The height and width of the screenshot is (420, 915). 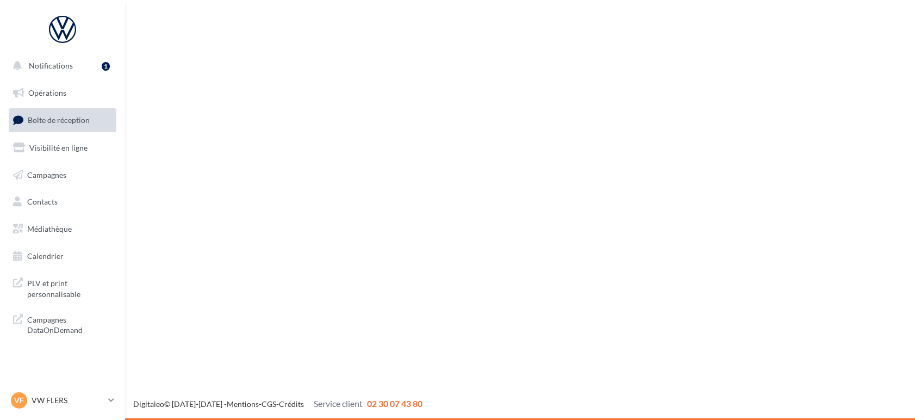 I want to click on span: VF, so click(x=19, y=400).